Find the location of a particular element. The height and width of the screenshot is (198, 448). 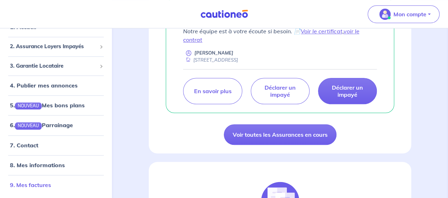

a: Voir toutes les Assurances en cours is located at coordinates (280, 135).